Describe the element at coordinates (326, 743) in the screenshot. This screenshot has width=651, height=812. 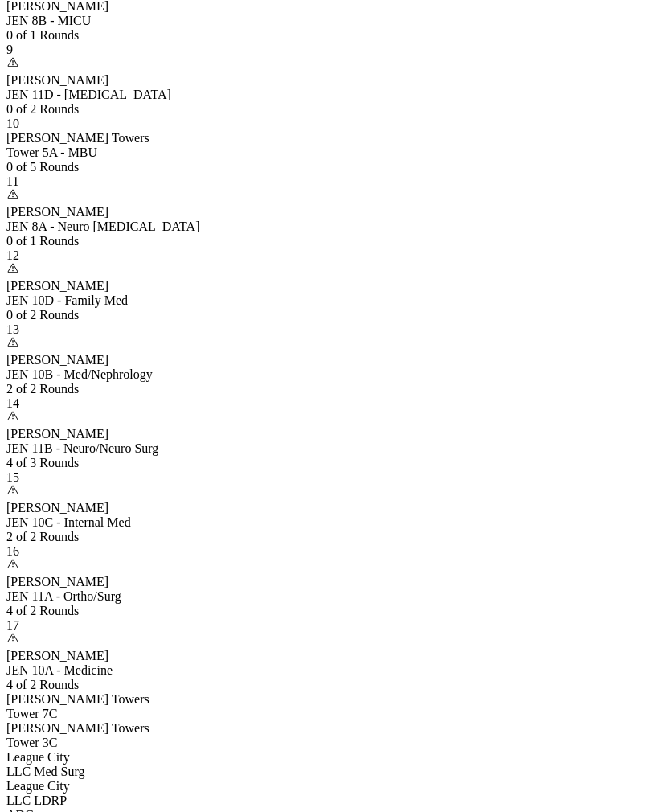
I see `div: Tower 3C` at that location.